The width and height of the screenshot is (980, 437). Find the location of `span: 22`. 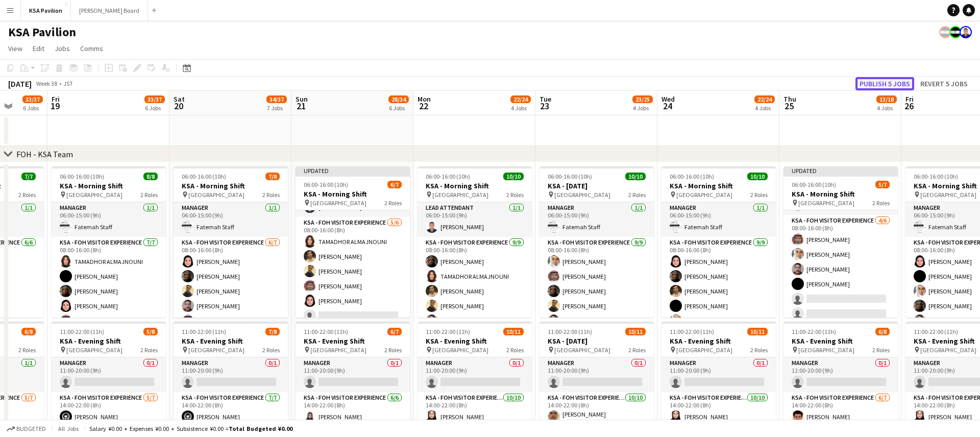

span: 22 is located at coordinates (423, 106).